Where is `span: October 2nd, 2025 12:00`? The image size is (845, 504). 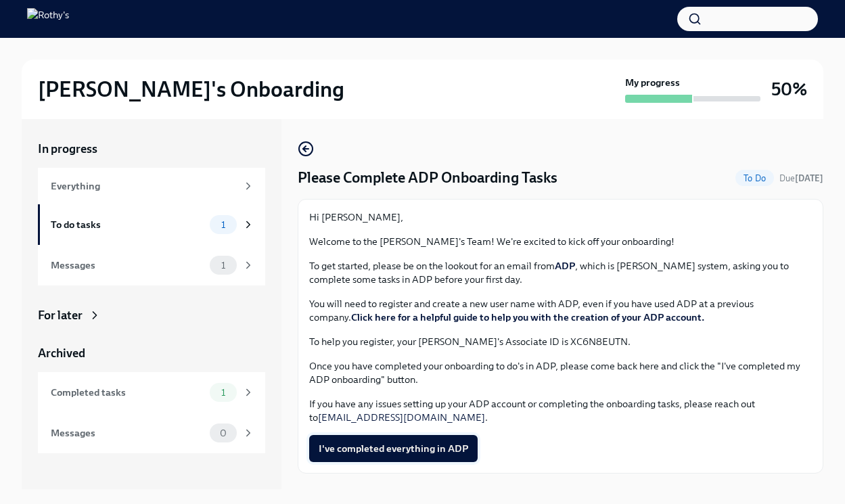
span: October 2nd, 2025 12:00 is located at coordinates (801, 178).